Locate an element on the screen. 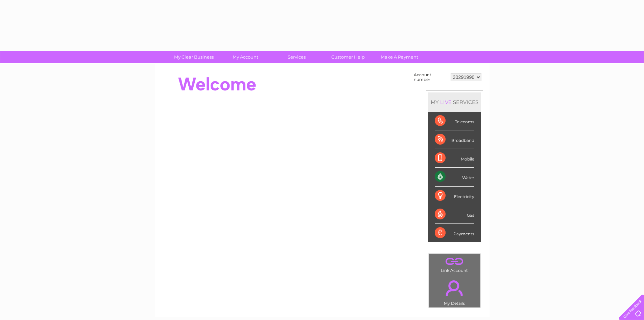 The width and height of the screenshot is (644, 320). td: Link Account is located at coordinates (454, 264).